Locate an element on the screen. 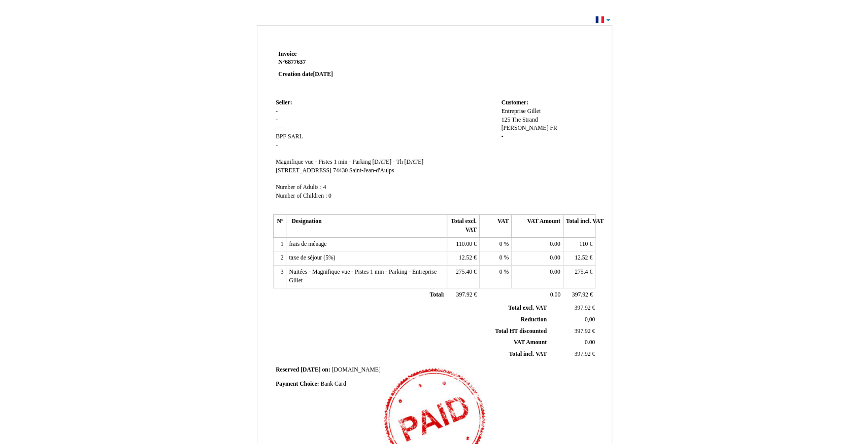  strong: N° is located at coordinates (338, 62).